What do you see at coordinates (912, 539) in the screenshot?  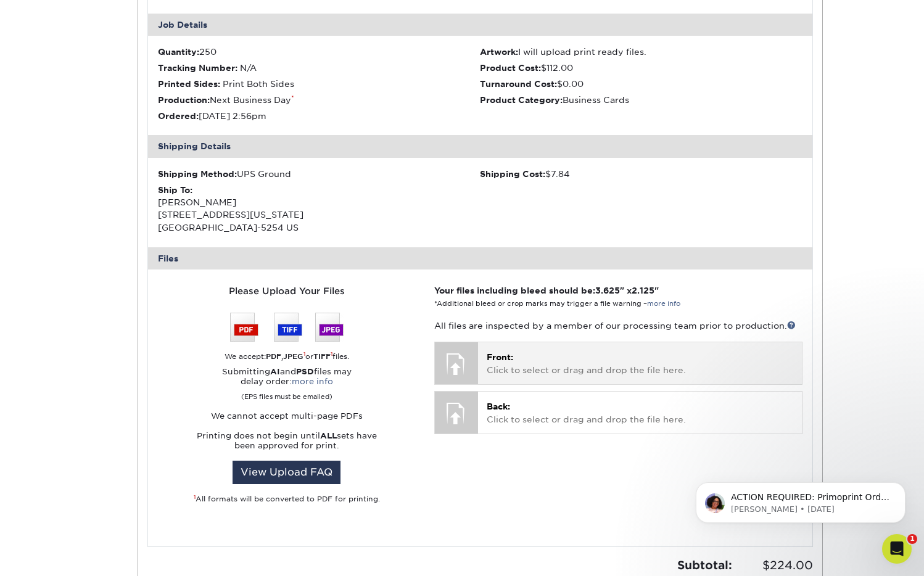 I see `span: 1` at bounding box center [912, 539].